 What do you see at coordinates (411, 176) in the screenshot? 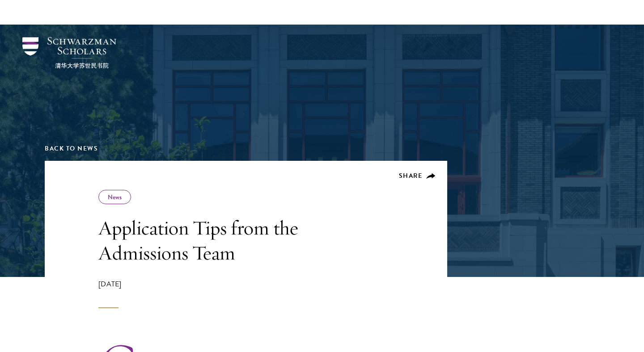
I see `span: Share` at bounding box center [411, 176].